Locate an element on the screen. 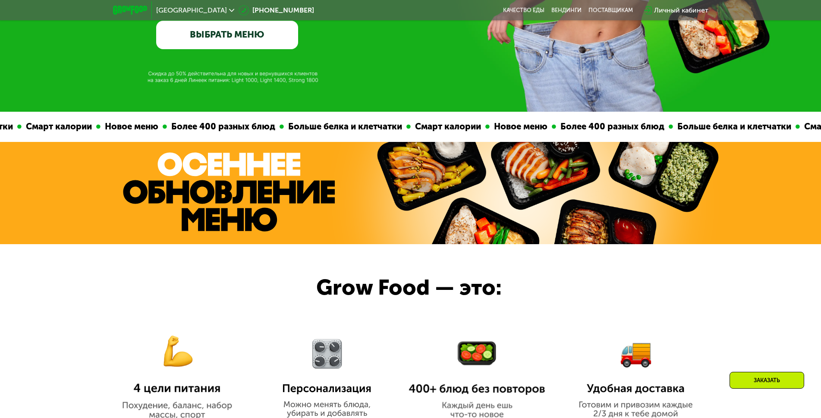 The image size is (821, 418). a: Вендинги is located at coordinates (566, 10).